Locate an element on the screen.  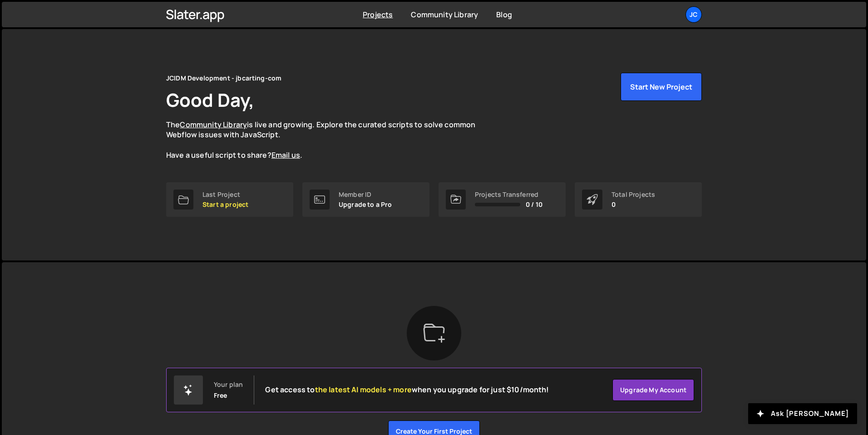
div: Total Projects is located at coordinates (633, 194).